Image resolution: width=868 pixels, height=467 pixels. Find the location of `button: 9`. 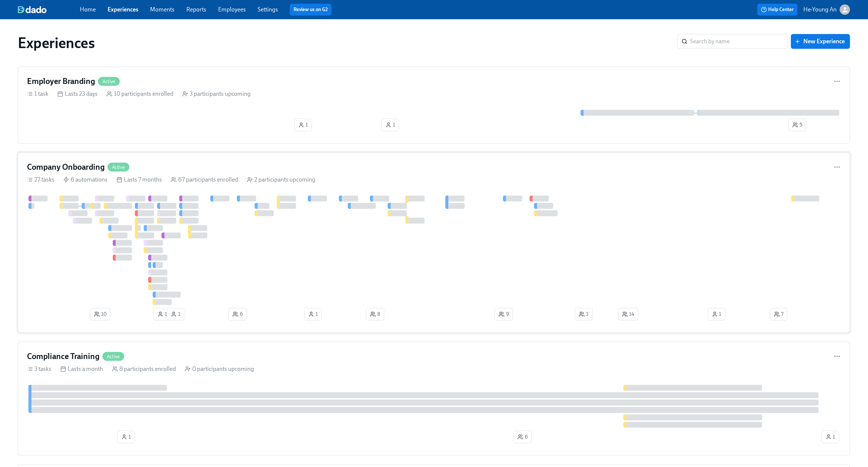

button: 9 is located at coordinates (504, 315).